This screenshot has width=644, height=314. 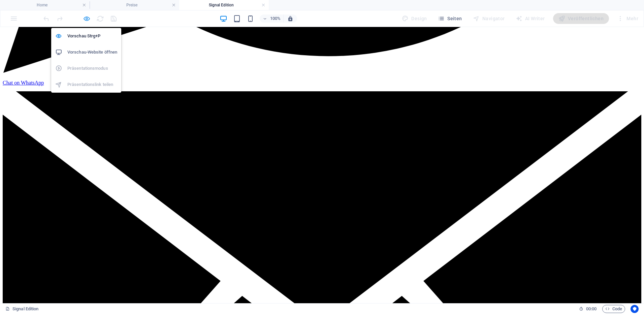 What do you see at coordinates (635, 309) in the screenshot?
I see `button: Usercentrics` at bounding box center [635, 309].